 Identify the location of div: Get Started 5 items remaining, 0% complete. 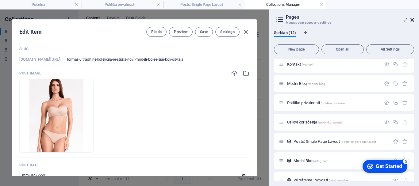
(26, 10).